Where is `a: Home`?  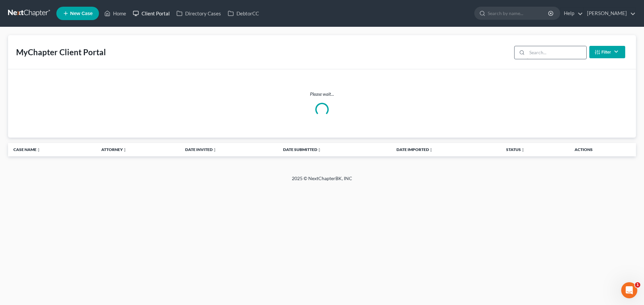 a: Home is located at coordinates (115, 13).